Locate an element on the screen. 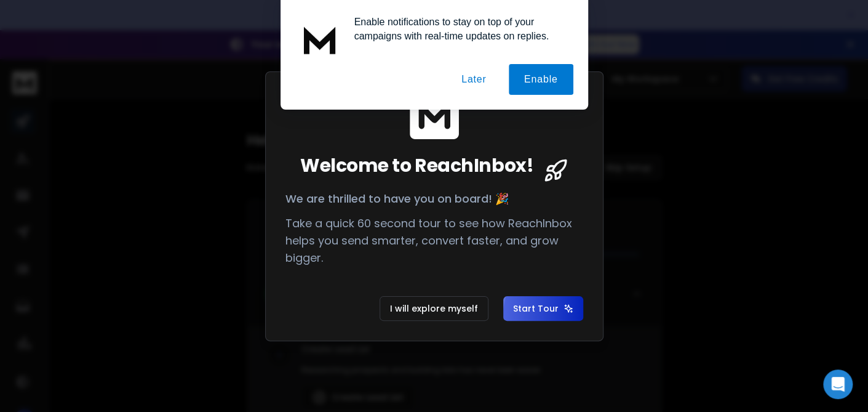  button: Start Tour is located at coordinates (543, 308).